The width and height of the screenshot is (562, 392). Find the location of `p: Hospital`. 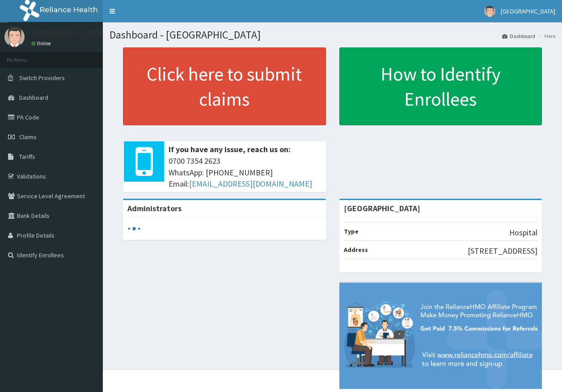

p: Hospital is located at coordinates (523, 232).